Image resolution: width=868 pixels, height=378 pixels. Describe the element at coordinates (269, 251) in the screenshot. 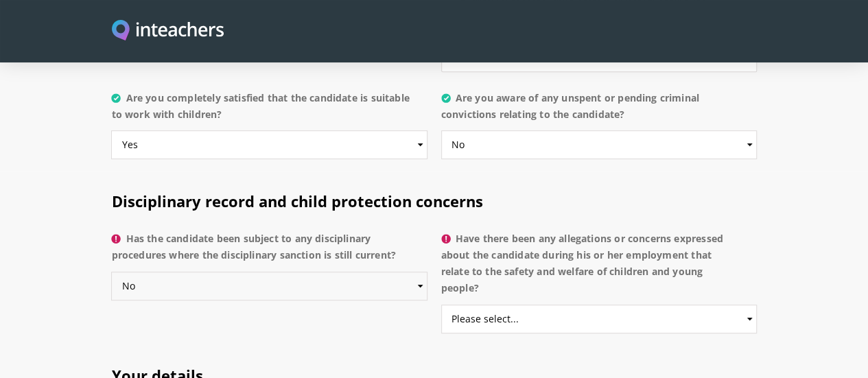

I see `label: Has the candidate been subject to any disciplinary procedures where the disciplinary sanction is ...` at that location.